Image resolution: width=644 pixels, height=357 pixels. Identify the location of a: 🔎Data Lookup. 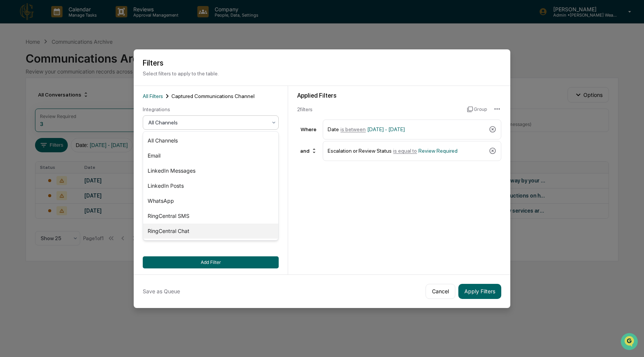
(28, 113).